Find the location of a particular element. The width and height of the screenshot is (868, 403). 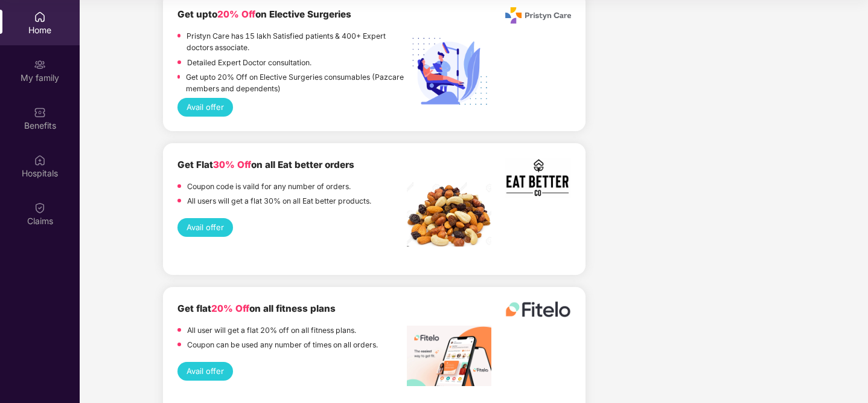

p: Get upto 20% Off on Elective Surgeries consumables (Pazcare members and dependents) is located at coordinates (297, 83).